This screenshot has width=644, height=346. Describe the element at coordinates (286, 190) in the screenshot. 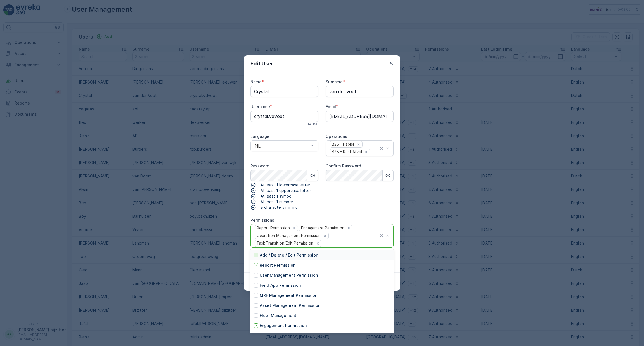

I see `span: At least 1 uppercase letter` at that location.